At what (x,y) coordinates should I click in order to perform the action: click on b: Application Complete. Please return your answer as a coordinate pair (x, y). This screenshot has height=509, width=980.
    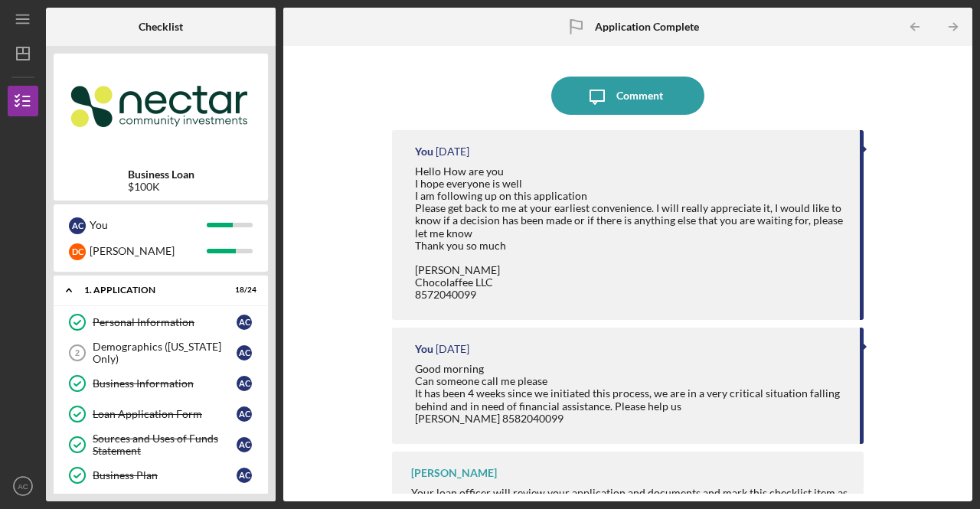
    Looking at the image, I should click on (647, 27).